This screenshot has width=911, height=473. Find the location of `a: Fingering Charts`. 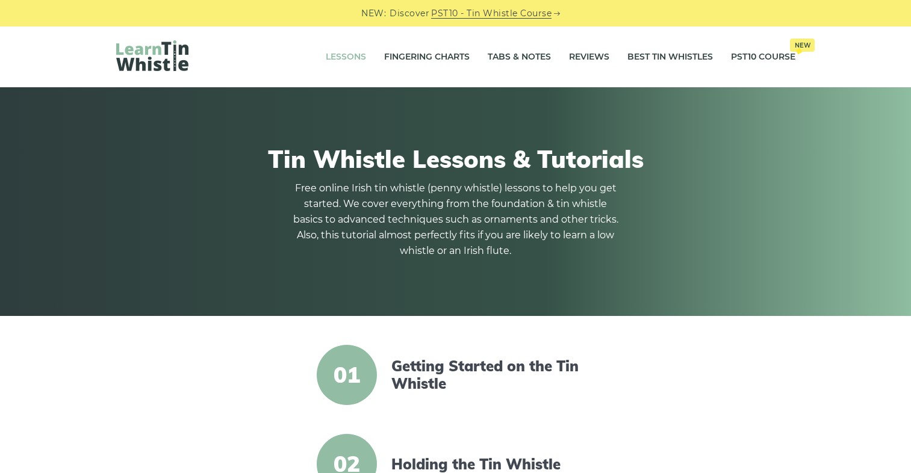

a: Fingering Charts is located at coordinates (427, 57).